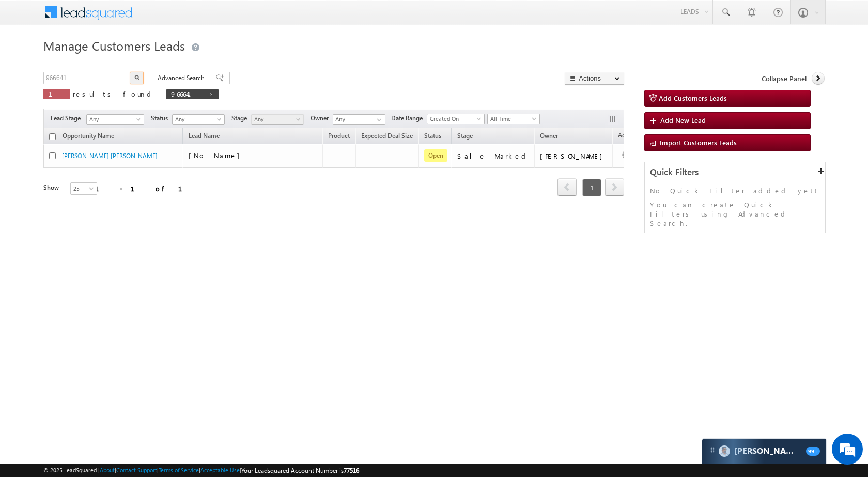  Describe the element at coordinates (713, 450) in the screenshot. I see `img: carter-drag` at that location.